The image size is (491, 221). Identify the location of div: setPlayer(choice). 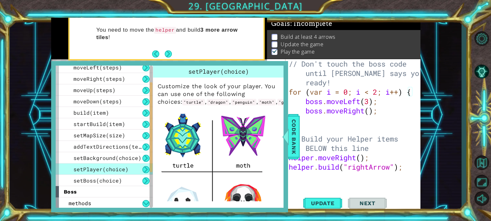
(219, 72).